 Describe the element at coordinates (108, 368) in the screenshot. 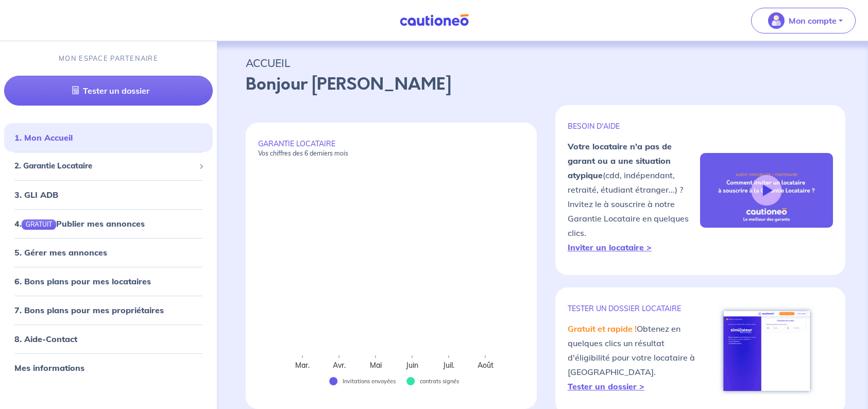

I see `div: Mes informations` at that location.